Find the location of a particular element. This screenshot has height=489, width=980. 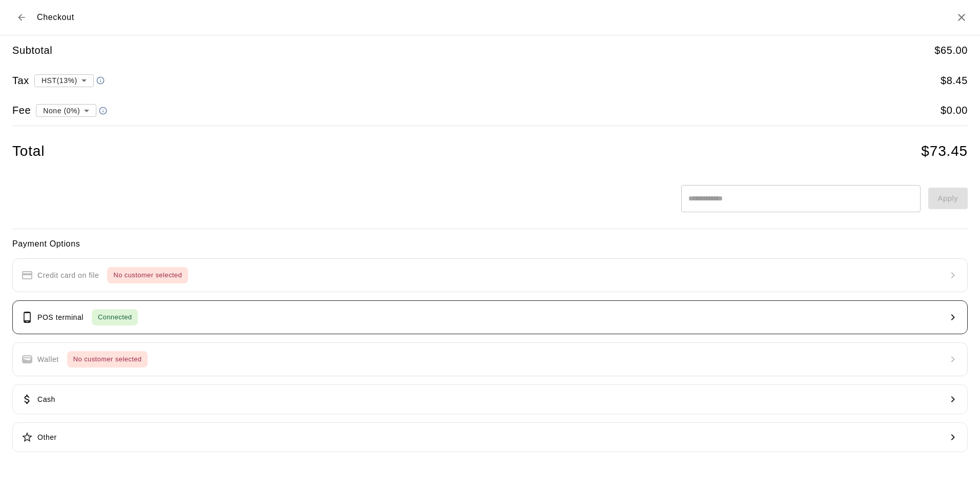

button: Other is located at coordinates (490, 438).